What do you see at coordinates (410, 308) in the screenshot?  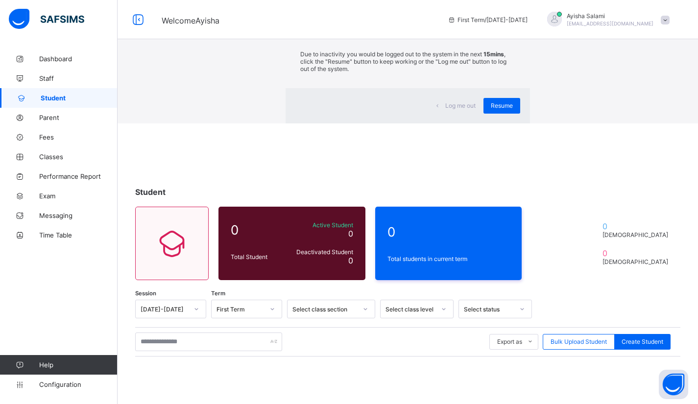 I see `div: Select class level` at bounding box center [410, 308].